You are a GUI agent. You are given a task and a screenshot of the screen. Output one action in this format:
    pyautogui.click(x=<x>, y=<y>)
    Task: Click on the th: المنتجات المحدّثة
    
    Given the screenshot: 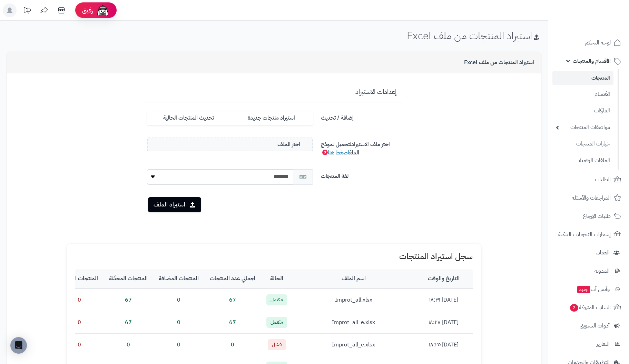 What is the action you would take?
    pyautogui.click(x=128, y=279)
    